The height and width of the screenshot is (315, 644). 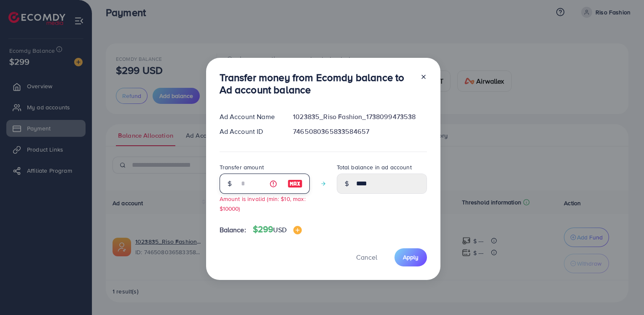 I want to click on span: Cancel, so click(x=367, y=257).